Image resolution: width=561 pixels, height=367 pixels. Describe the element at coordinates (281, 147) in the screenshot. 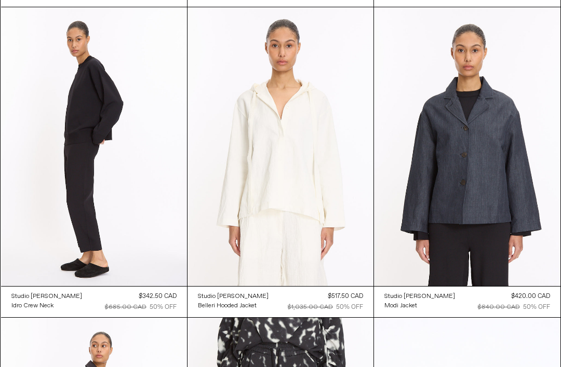

I see `img: Studio Nicholson Belleri Hooded Jacket` at that location.